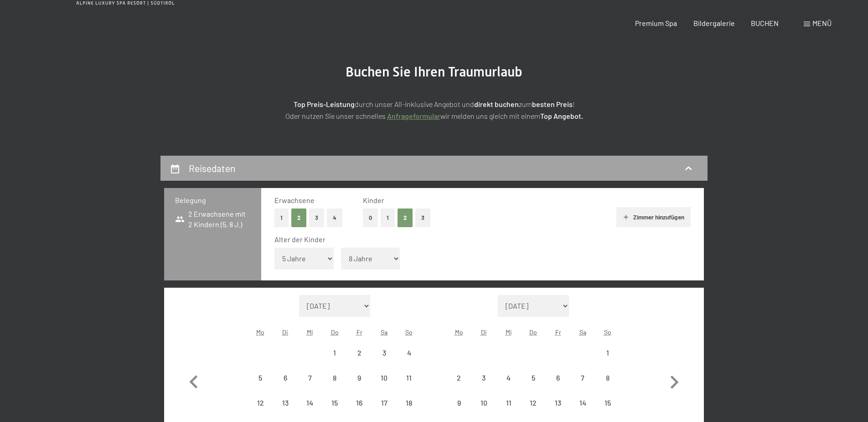 The image size is (868, 422). I want to click on div: Fri Feb 06 2026, so click(559, 379).